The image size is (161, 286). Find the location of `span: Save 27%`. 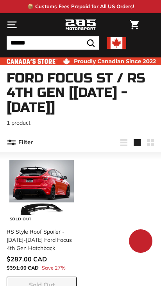

span: Save 27% is located at coordinates (53, 267).